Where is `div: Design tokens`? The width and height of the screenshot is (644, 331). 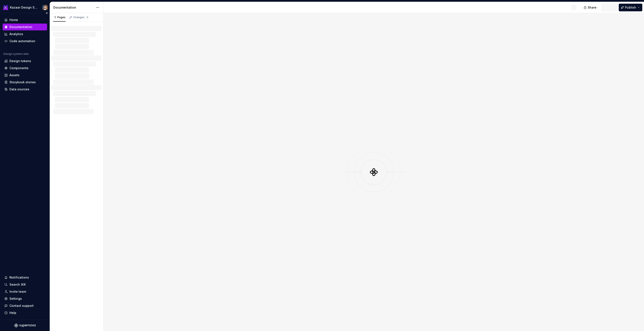 div: Design tokens is located at coordinates (20, 61).